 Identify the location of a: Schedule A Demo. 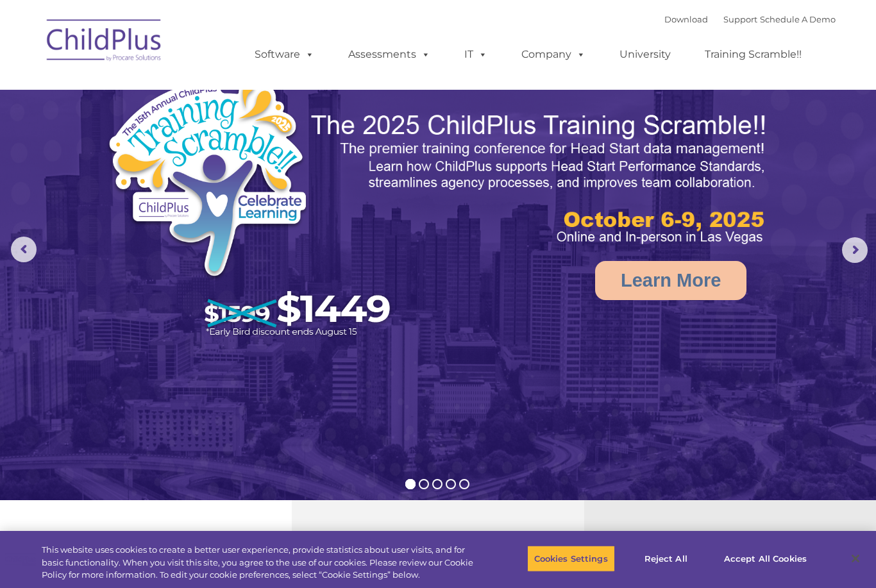
(798, 19).